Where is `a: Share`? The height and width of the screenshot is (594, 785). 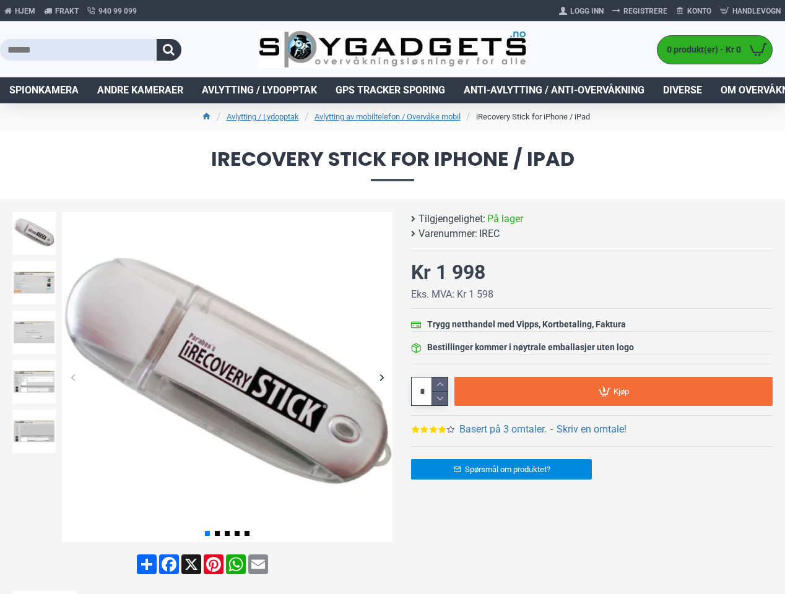
a: Share is located at coordinates (147, 565).